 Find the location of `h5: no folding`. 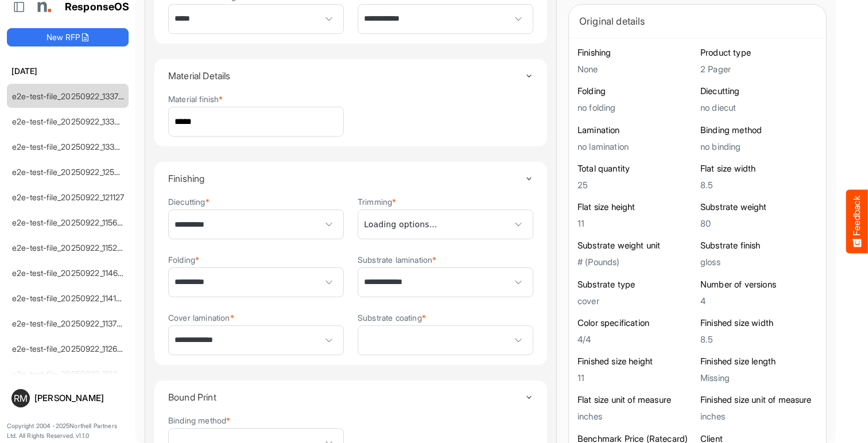

h5: no folding is located at coordinates (637, 108).